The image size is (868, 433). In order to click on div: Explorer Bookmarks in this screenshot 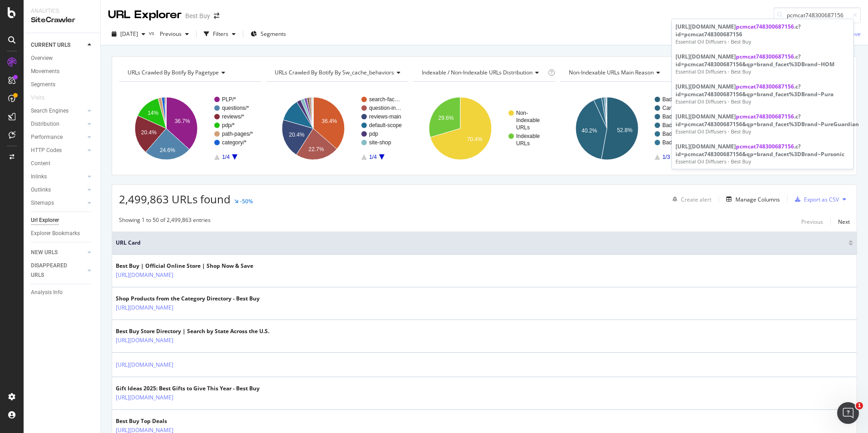, I will do `click(55, 233)`.